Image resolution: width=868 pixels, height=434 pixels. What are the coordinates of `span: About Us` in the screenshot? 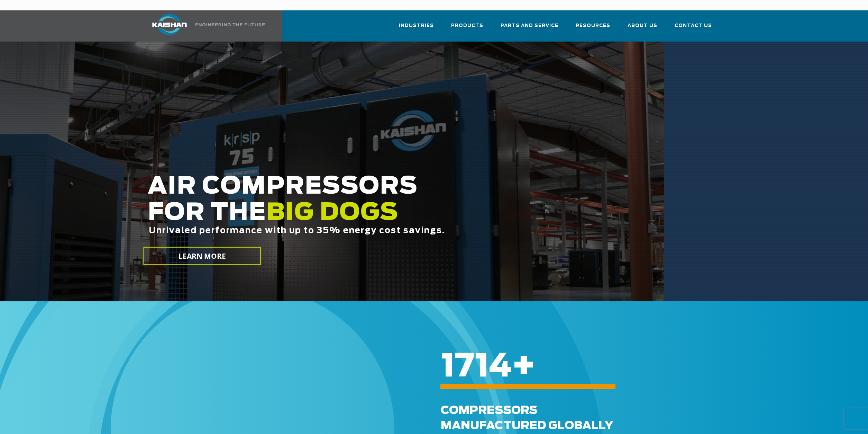 It's located at (643, 26).